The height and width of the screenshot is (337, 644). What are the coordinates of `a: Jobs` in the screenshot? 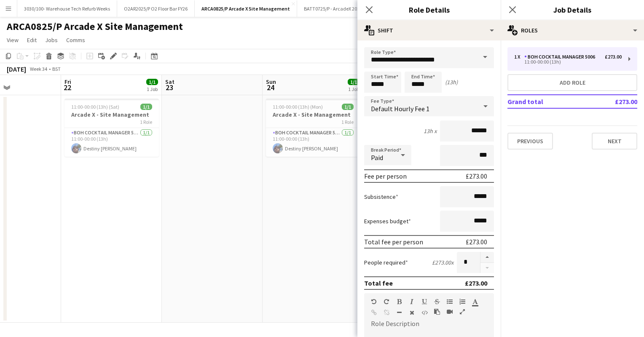 It's located at (51, 40).